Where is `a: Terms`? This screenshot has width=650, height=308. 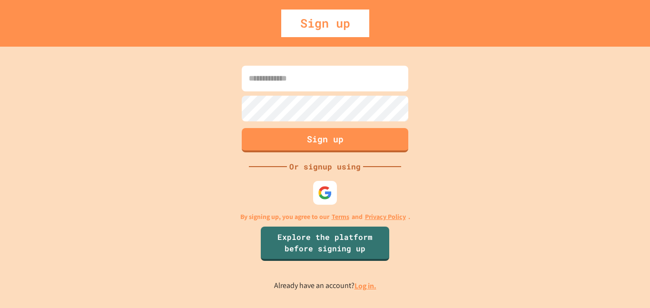
a: Terms is located at coordinates (340, 217).